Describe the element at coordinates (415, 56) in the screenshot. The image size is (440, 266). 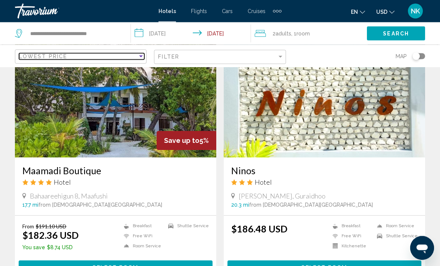
I see `button: Toggle map` at that location.